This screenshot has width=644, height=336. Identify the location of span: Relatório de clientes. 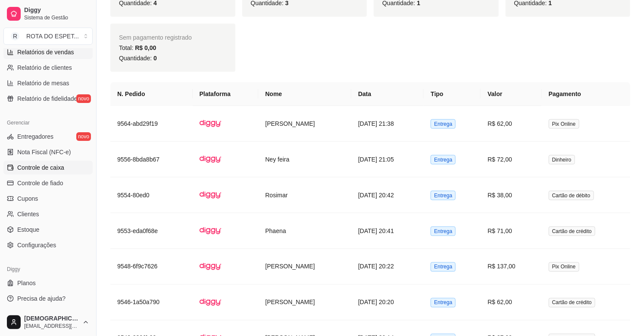
(44, 68).